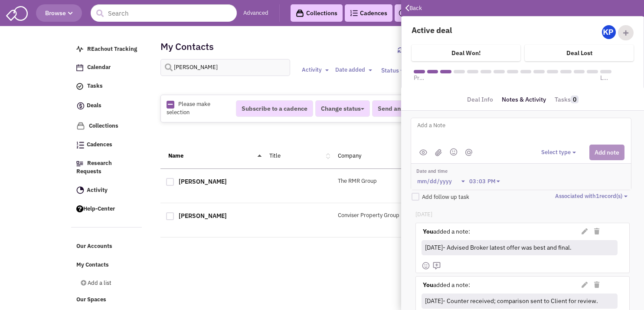 The width and height of the screenshot is (644, 310). What do you see at coordinates (59, 13) in the screenshot?
I see `button: Browse` at bounding box center [59, 13].